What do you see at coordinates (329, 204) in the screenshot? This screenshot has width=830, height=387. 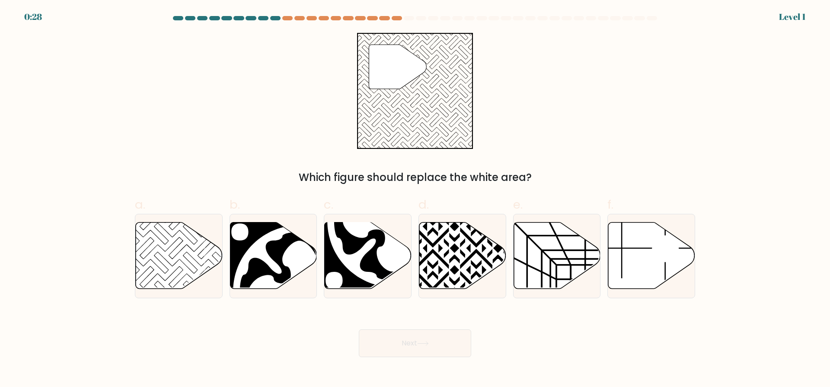 I see `span: c.` at bounding box center [329, 204].